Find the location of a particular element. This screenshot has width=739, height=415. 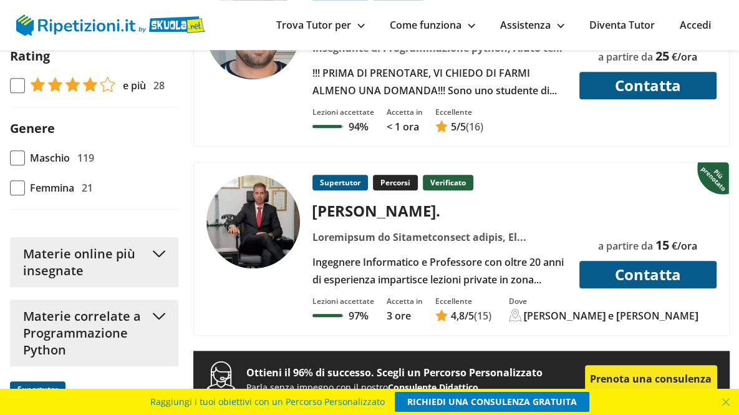

p: < 1 ora is located at coordinates (405, 127).